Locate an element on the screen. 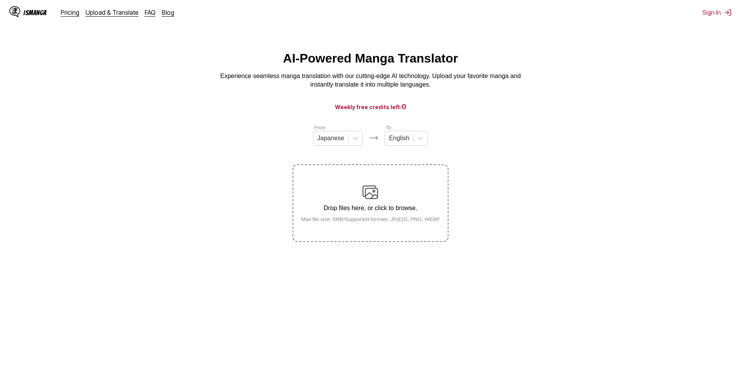 The width and height of the screenshot is (741, 367). a: FAQ is located at coordinates (150, 12).